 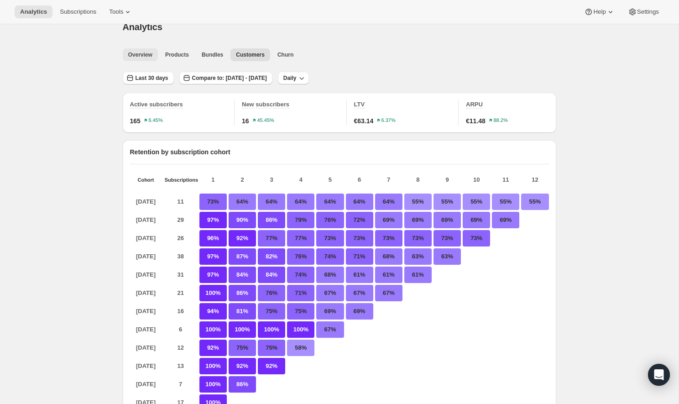 What do you see at coordinates (155, 120) in the screenshot?
I see `text: 6.45%` at bounding box center [155, 120].